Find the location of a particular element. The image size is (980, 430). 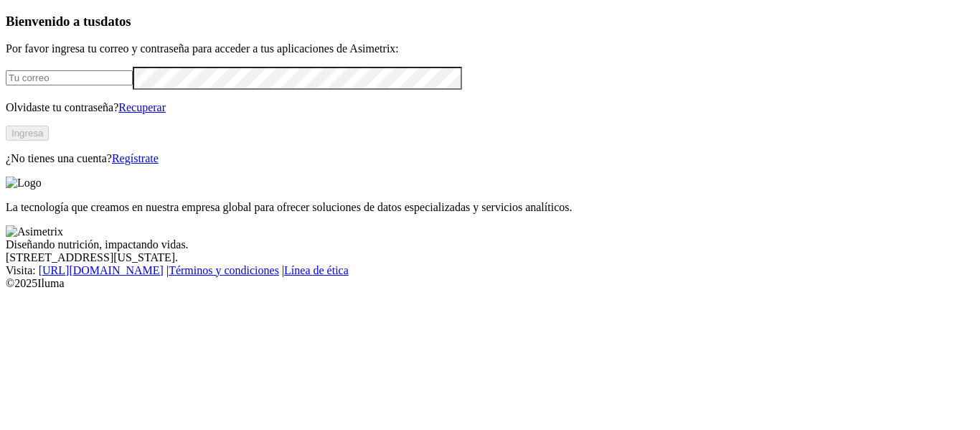

p: La tecnología que creamos en nuestra empresa global para ofrecer soluciones de datos especializad... is located at coordinates (490, 208).